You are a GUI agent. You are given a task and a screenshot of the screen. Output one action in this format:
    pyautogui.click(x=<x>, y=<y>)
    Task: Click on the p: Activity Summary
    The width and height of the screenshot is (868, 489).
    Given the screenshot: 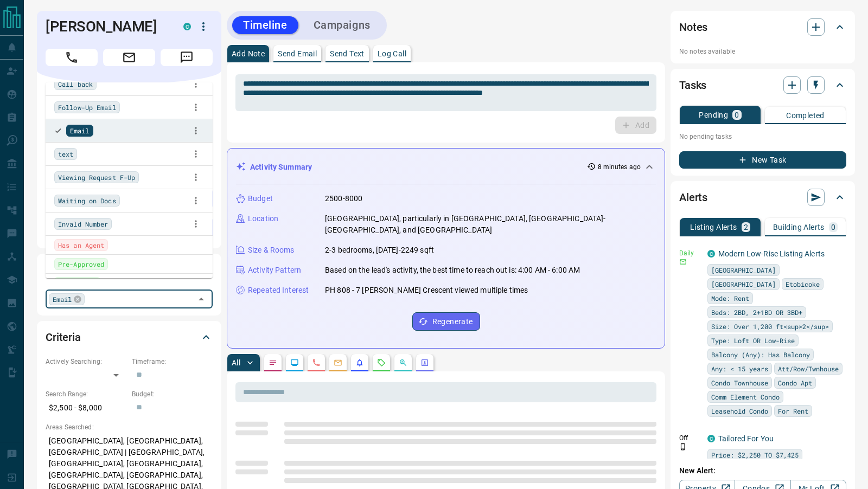 What is the action you would take?
    pyautogui.click(x=281, y=167)
    